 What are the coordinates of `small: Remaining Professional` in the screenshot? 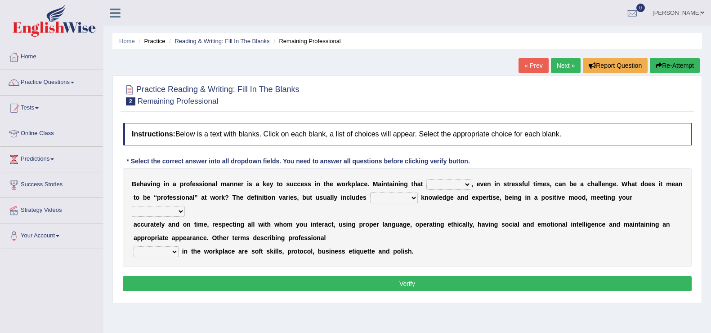 It's located at (178, 101).